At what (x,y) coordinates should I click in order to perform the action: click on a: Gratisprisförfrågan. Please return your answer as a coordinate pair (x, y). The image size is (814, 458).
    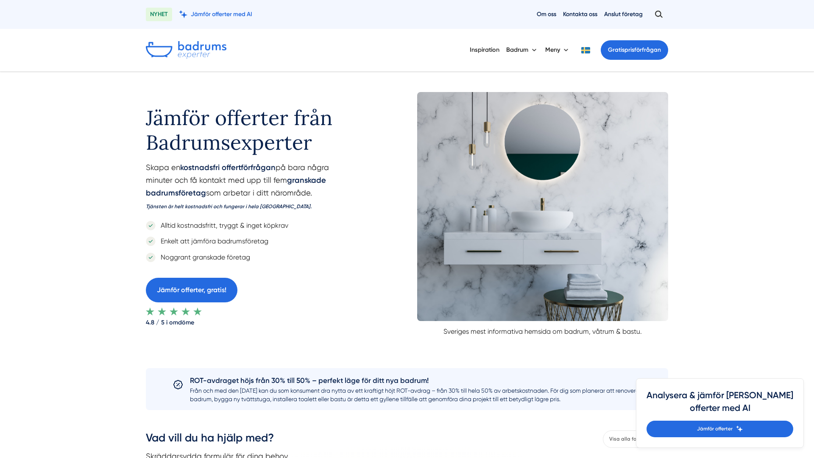
    Looking at the image, I should click on (634, 50).